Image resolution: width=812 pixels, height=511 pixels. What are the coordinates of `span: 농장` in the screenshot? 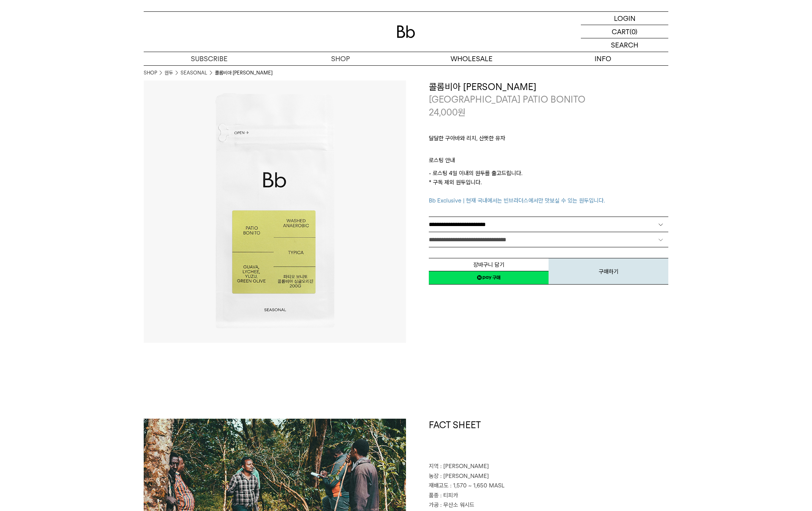 It's located at (434, 476).